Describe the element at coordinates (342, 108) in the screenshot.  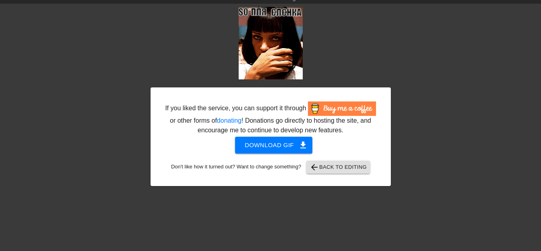
I see `img: Buy Me A Coffee` at that location.